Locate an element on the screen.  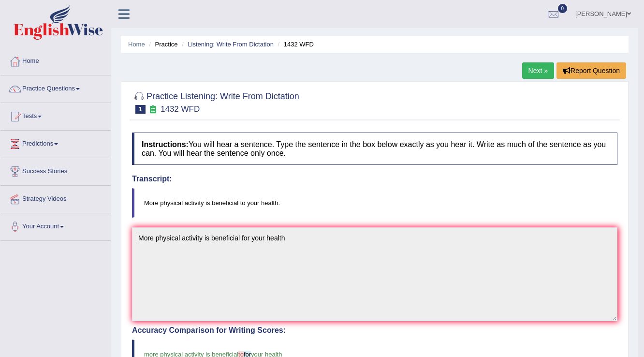
span: 0 is located at coordinates (563, 8).